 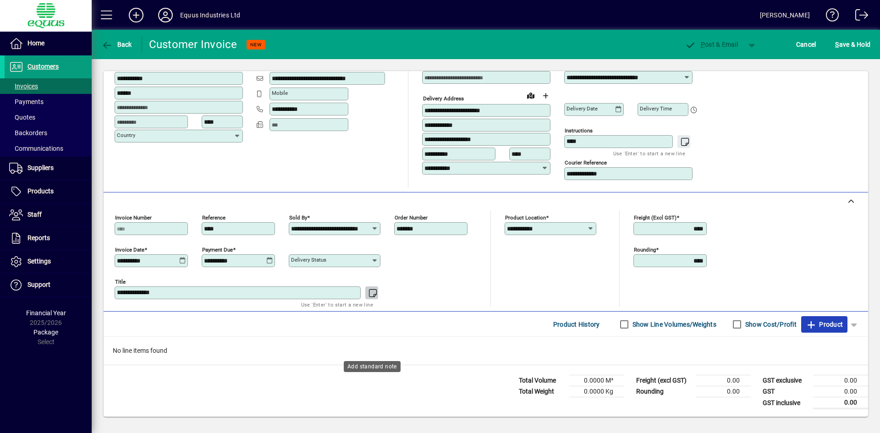 I want to click on a: Knowledge Base, so click(x=829, y=16).